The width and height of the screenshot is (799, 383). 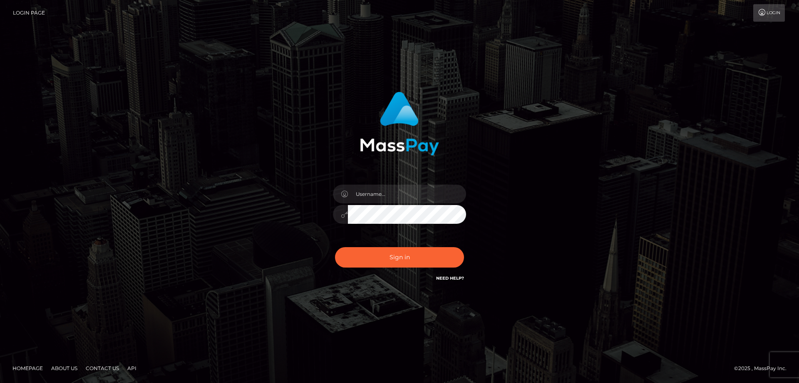 What do you see at coordinates (64, 368) in the screenshot?
I see `a: About Us` at bounding box center [64, 368].